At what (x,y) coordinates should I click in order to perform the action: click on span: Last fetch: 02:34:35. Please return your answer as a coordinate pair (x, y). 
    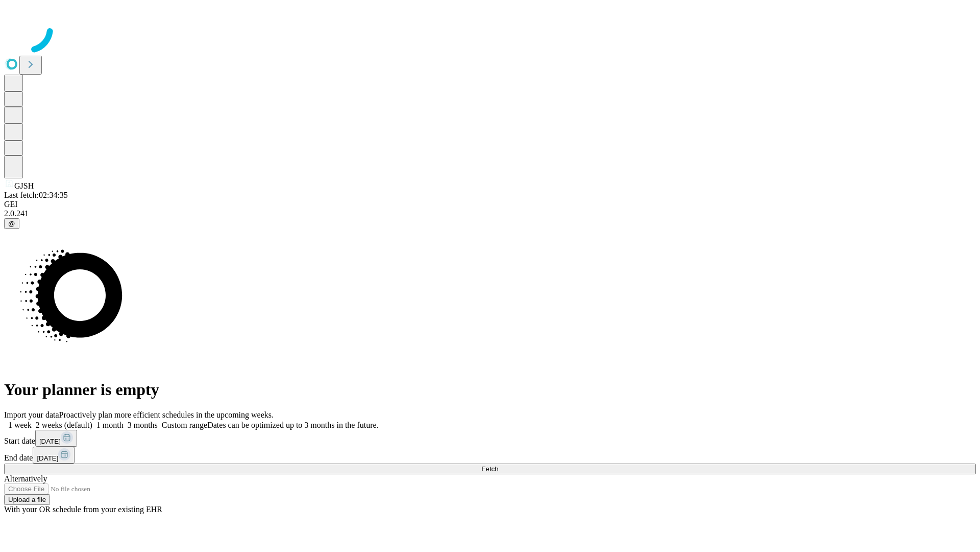
    Looking at the image, I should click on (36, 195).